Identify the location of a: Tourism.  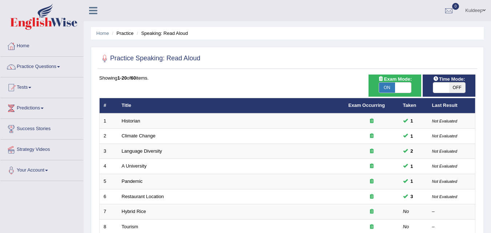
(130, 226).